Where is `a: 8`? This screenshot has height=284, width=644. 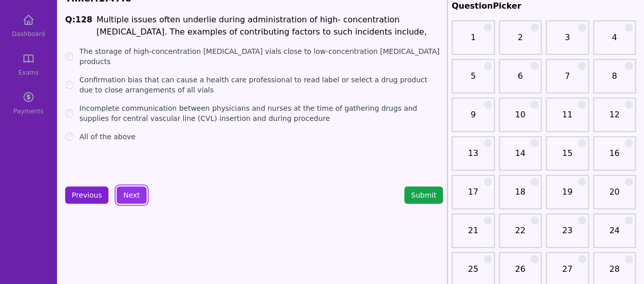
a: 8 is located at coordinates (615, 80).